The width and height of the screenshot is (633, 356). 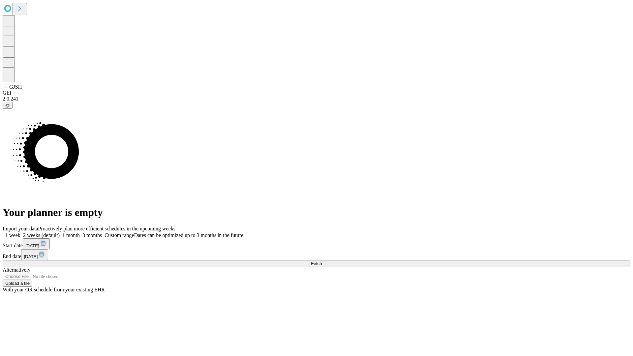 What do you see at coordinates (317, 255) in the screenshot?
I see `div: End date` at bounding box center [317, 255].